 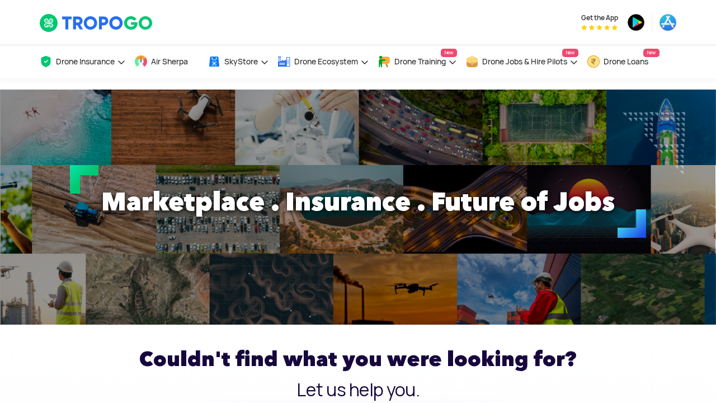 I want to click on span: SkyStore, so click(x=241, y=62).